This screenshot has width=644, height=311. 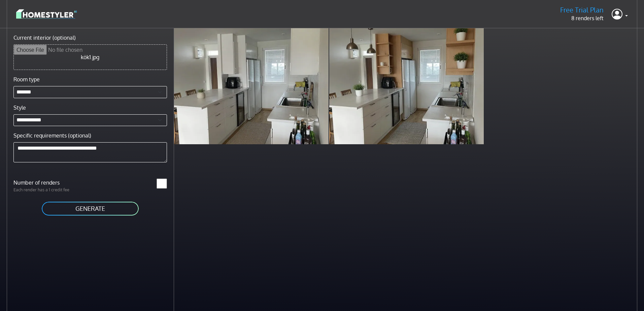 What do you see at coordinates (19, 108) in the screenshot?
I see `label: Style` at bounding box center [19, 108].